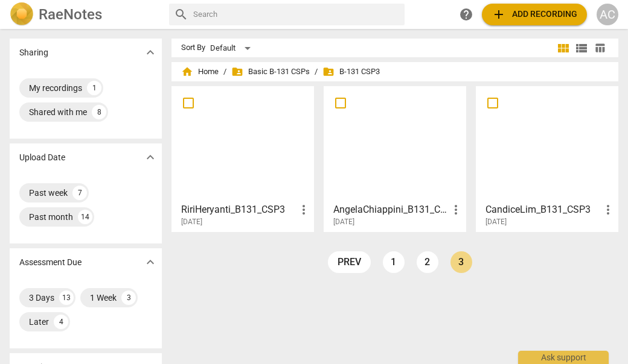 Image resolution: width=628 pixels, height=364 pixels. What do you see at coordinates (563, 48) in the screenshot?
I see `span: view_module` at bounding box center [563, 48].